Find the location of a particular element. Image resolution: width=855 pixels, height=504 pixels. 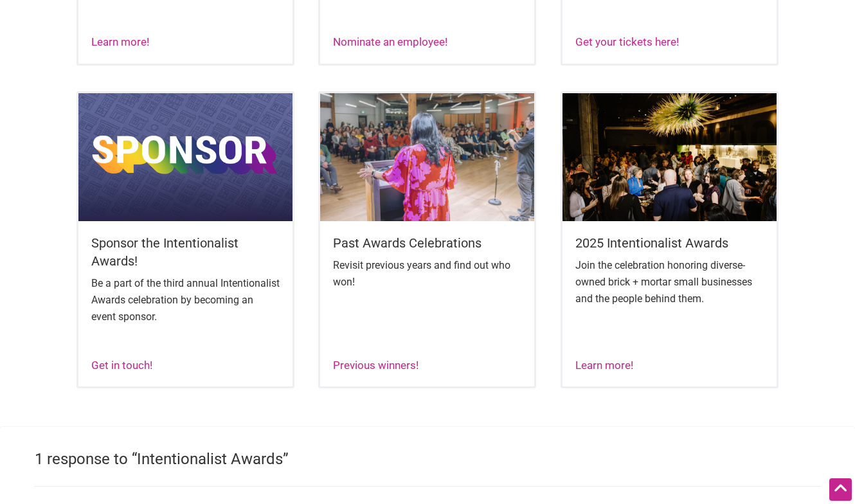

p: Revisit previous years and find out who won! is located at coordinates (427, 273).